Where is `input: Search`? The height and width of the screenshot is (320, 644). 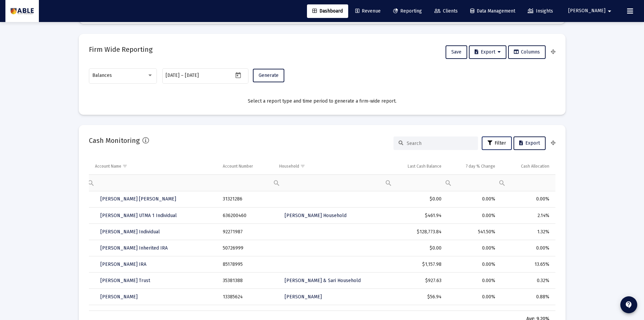 input: Search is located at coordinates (440, 144).